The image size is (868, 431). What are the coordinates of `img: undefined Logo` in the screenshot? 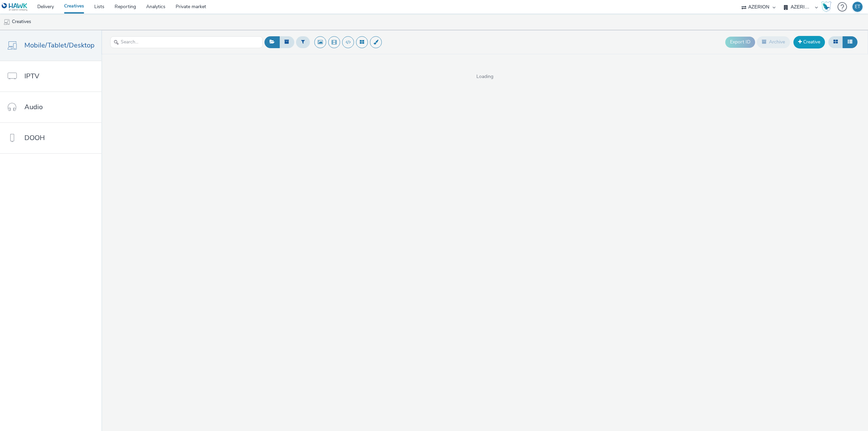 It's located at (14, 6).